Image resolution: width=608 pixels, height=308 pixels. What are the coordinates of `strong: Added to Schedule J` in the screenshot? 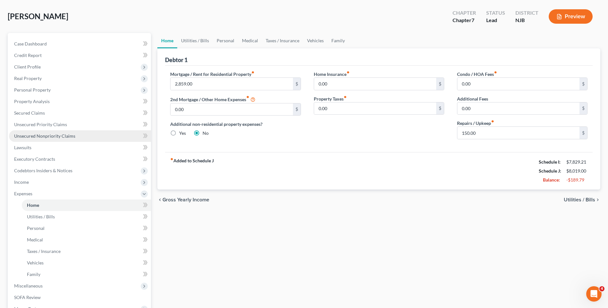 It's located at (192, 171).